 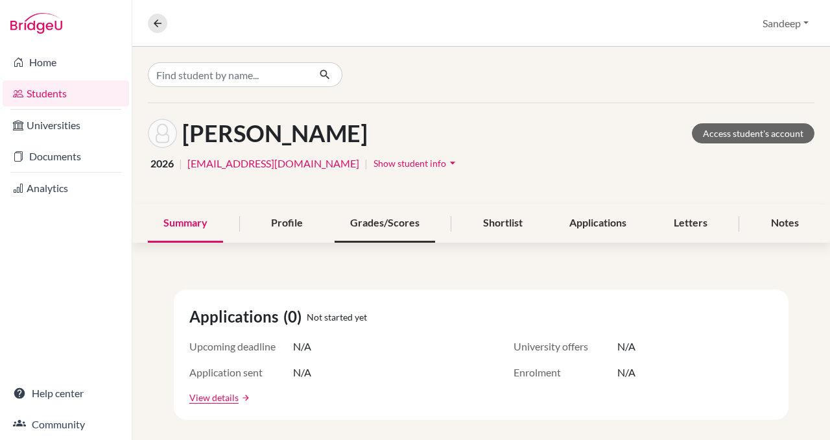 What do you see at coordinates (244, 397) in the screenshot?
I see `a: arrow_forward` at bounding box center [244, 397].